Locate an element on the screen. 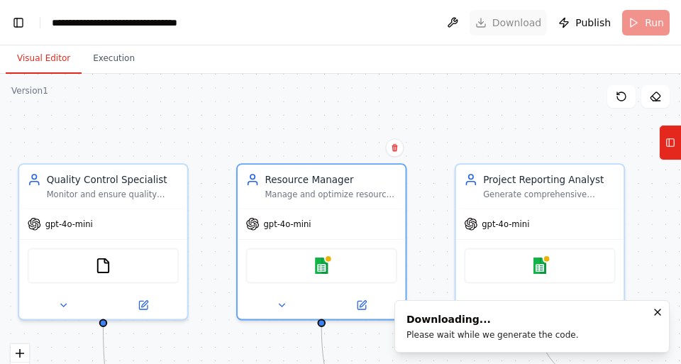 This screenshot has height=364, width=681. span: Publish is located at coordinates (593, 23).